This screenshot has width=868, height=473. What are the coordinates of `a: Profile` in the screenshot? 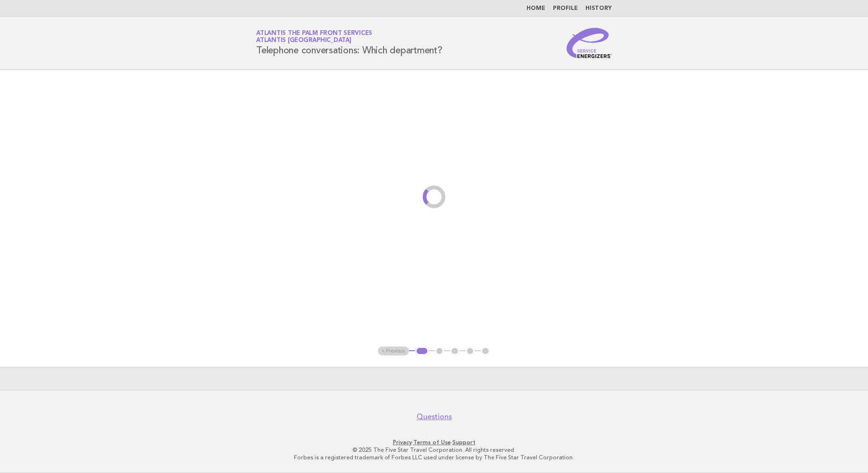 It's located at (565, 9).